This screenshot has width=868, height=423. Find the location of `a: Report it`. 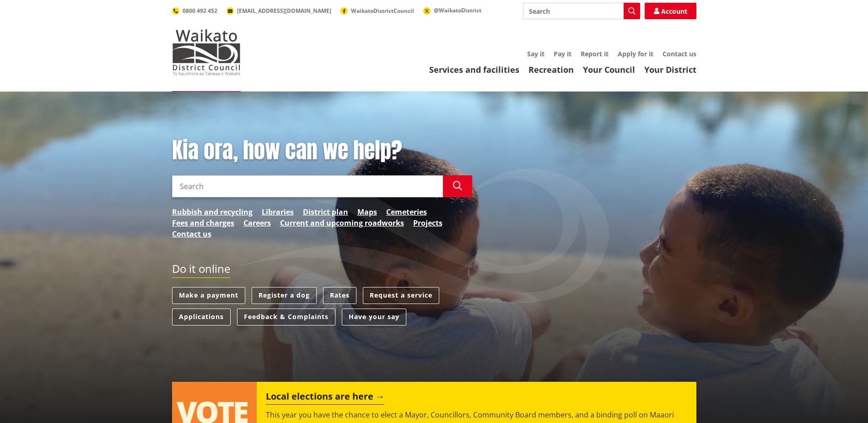

a: Report it is located at coordinates (595, 53).